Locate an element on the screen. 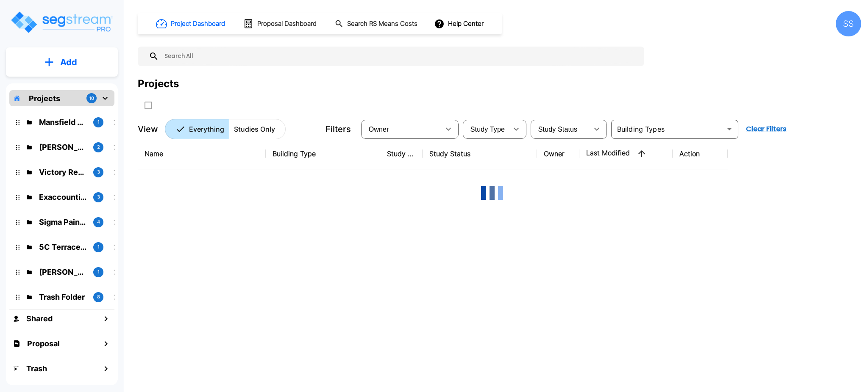 This screenshot has height=392, width=868. h1: Search RS Means Costs is located at coordinates (383, 24).